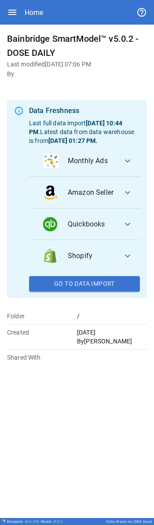 The height and width of the screenshot is (525, 154). Describe the element at coordinates (34, 12) in the screenshot. I see `div: Home` at that location.